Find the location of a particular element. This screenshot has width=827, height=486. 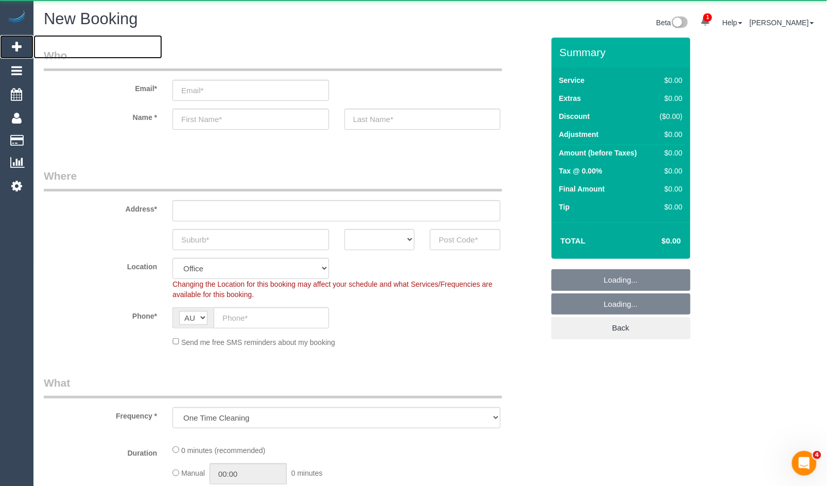

legend: Where is located at coordinates (273, 180).